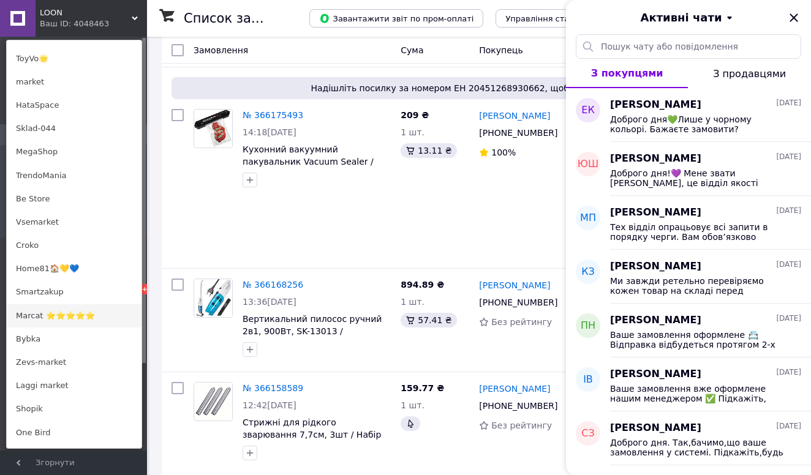 The height and width of the screenshot is (475, 811). Describe the element at coordinates (74, 176) in the screenshot. I see `a: TrendoMania` at that location.